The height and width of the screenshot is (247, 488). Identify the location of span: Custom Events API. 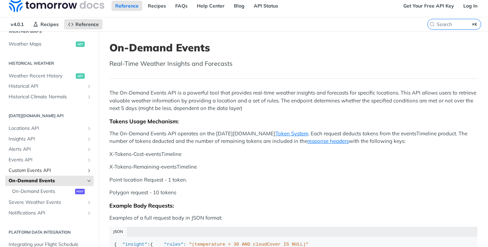
(47, 171).